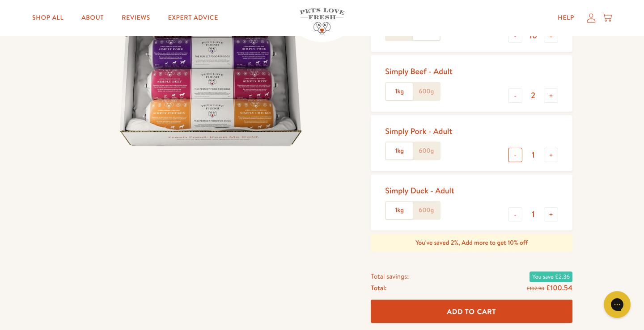  I want to click on div: You've saved 2%, Add more to get 10% off, so click(471, 243).